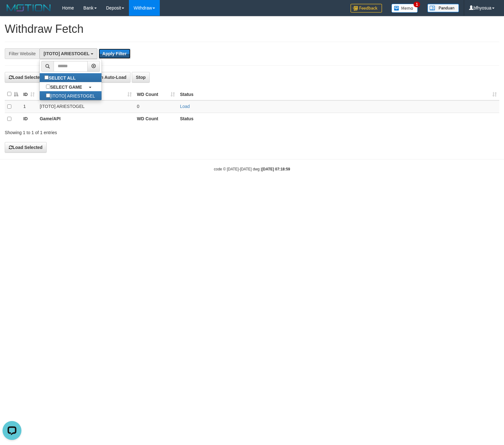  What do you see at coordinates (156, 94) in the screenshot?
I see `th: WD Count: activate to sort column ascending` at bounding box center [156, 94].